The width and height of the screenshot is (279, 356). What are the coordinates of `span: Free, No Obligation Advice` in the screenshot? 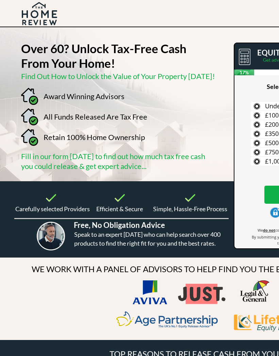 It's located at (119, 225).